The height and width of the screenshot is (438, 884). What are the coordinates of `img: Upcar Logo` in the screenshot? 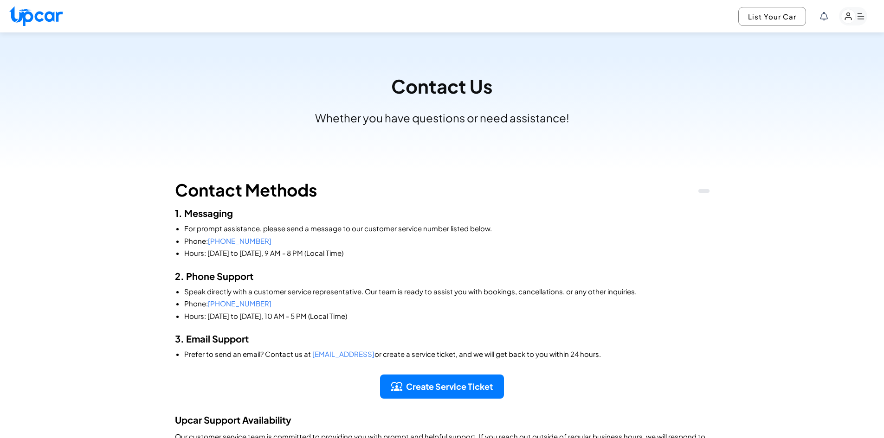 It's located at (36, 16).